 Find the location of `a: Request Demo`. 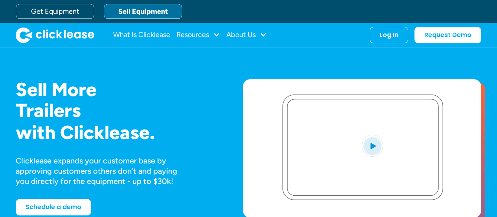

a: Request Demo is located at coordinates (448, 35).